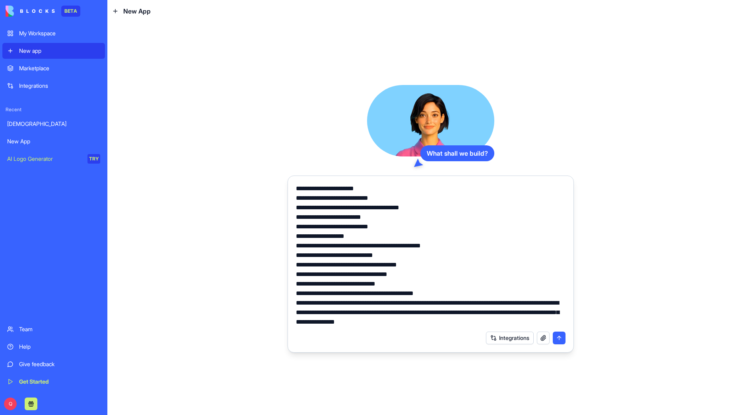 This screenshot has width=754, height=415. What do you see at coordinates (54, 347) in the screenshot?
I see `a: Help` at bounding box center [54, 347].